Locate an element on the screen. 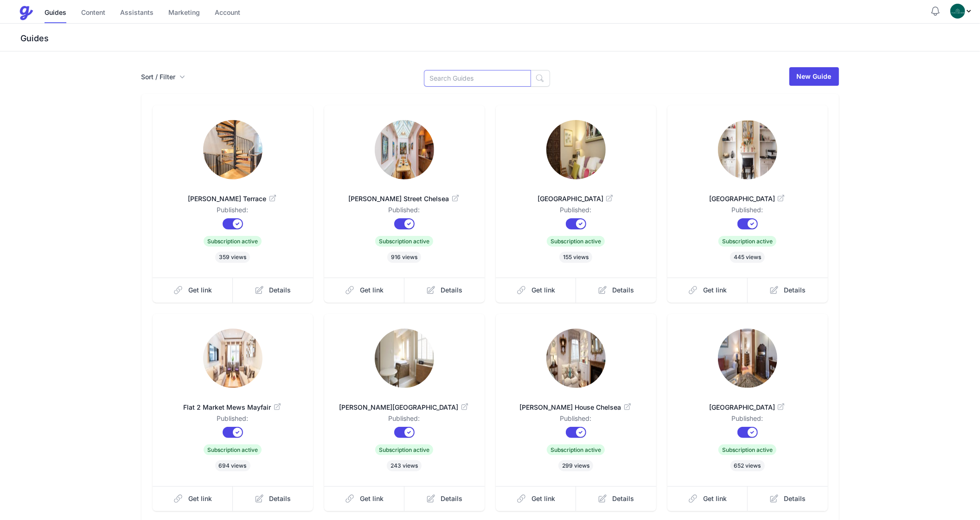 The height and width of the screenshot is (520, 980). h3: Guides is located at coordinates (499, 39).